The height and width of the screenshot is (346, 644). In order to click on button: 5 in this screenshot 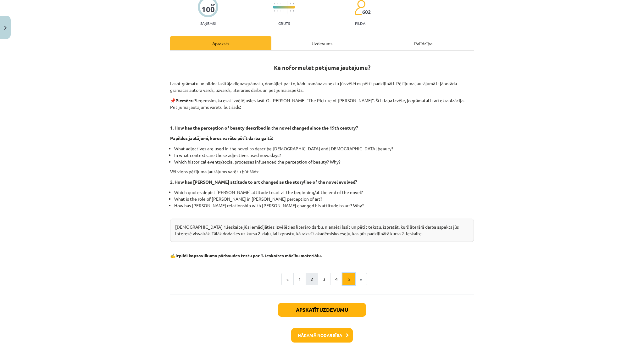, I will do `click(349, 279)`.